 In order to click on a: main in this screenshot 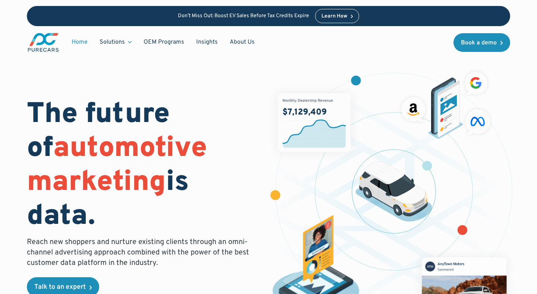, I will do `click(43, 42)`.